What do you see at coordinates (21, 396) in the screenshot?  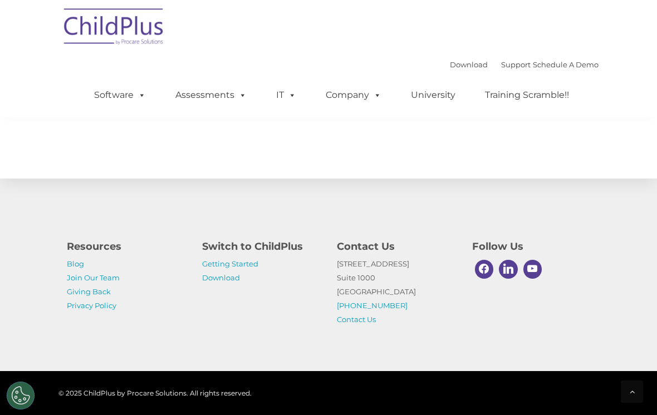 I see `button: Cookies Settings` at bounding box center [21, 396].